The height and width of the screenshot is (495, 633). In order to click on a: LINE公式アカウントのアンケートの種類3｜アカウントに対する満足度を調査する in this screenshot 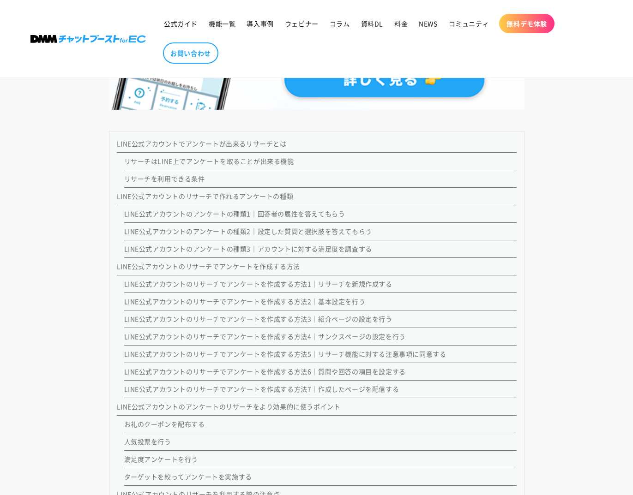, I will do `click(248, 249)`.